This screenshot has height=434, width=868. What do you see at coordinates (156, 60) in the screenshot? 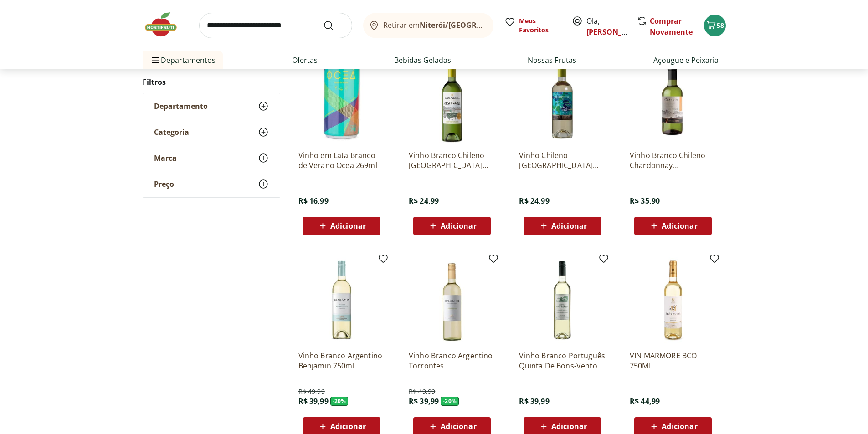
I see `button: Menu` at bounding box center [156, 60].